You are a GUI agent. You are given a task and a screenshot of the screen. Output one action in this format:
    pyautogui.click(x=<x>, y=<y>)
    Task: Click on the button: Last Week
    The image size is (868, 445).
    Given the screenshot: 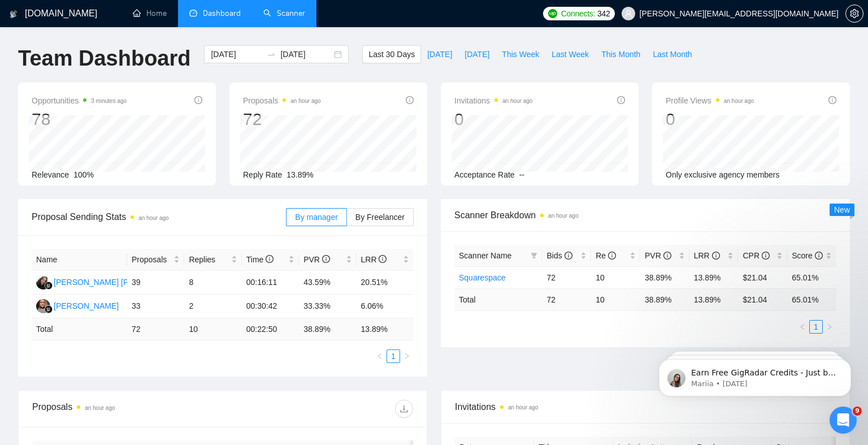 What is the action you would take?
    pyautogui.click(x=570, y=54)
    